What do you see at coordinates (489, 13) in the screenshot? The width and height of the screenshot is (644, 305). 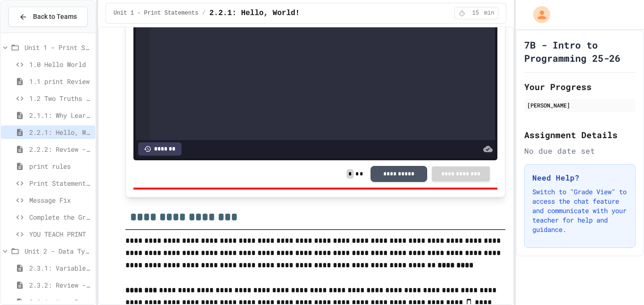 I see `span: min` at bounding box center [489, 13].